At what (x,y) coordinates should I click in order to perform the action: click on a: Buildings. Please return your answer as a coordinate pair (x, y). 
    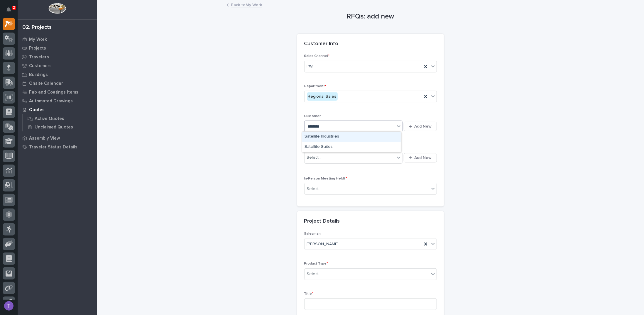
    Looking at the image, I should click on (58, 74).